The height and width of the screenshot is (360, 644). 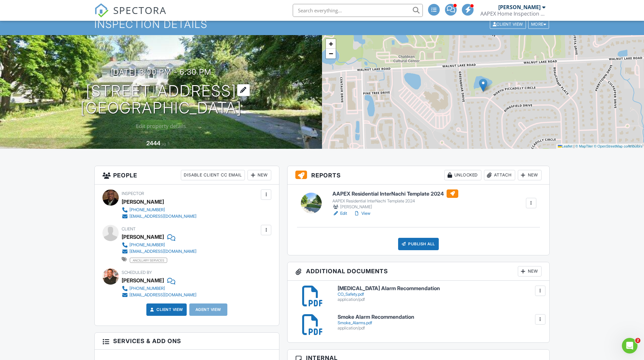 What do you see at coordinates (539, 24) in the screenshot?
I see `div: More` at bounding box center [539, 24].